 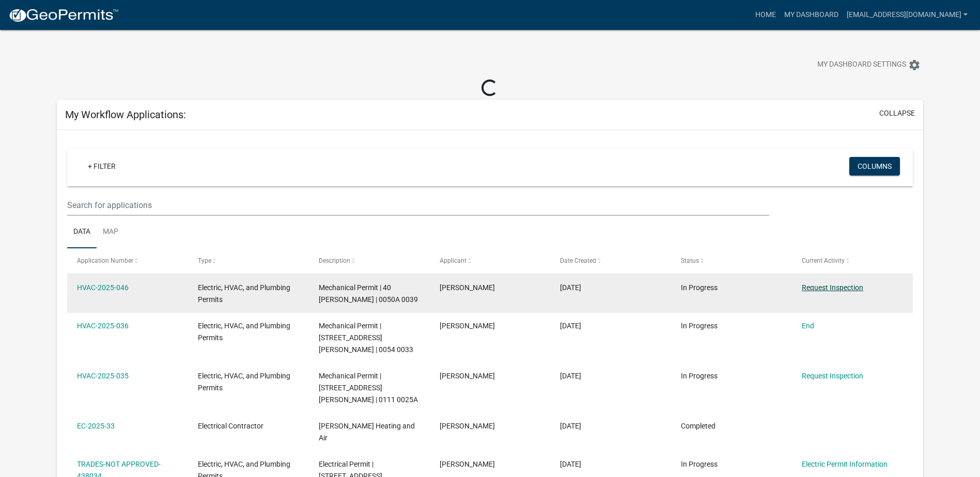 I want to click on span: Mechanical Permit | 40 TALLEY LN | 0050A 0039, so click(x=368, y=294).